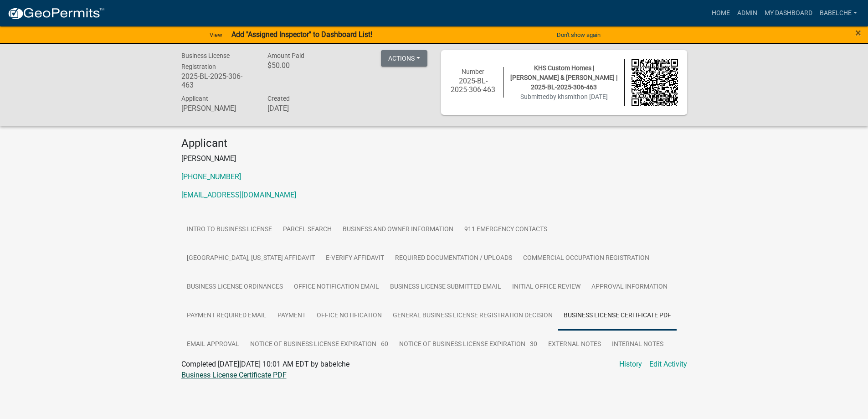 The width and height of the screenshot is (868, 419). Describe the element at coordinates (747, 13) in the screenshot. I see `a: Admin` at that location.